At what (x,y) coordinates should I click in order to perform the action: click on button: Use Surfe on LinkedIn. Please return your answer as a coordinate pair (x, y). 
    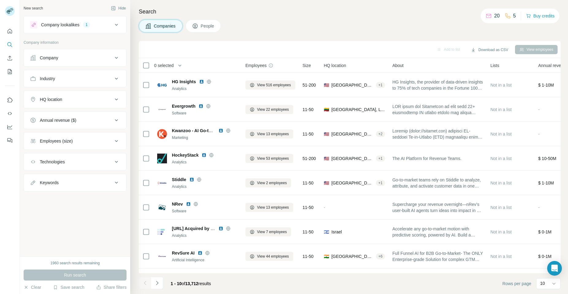
    Looking at the image, I should click on (10, 100).